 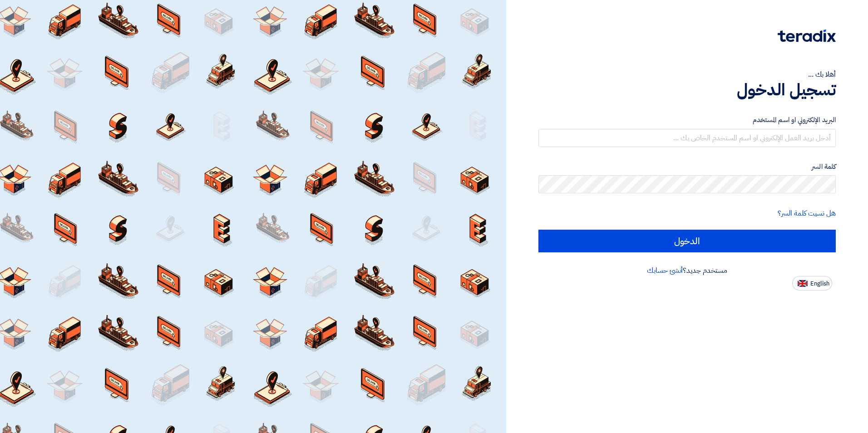 I want to click on h1: تسجيل الدخول, so click(x=687, y=90).